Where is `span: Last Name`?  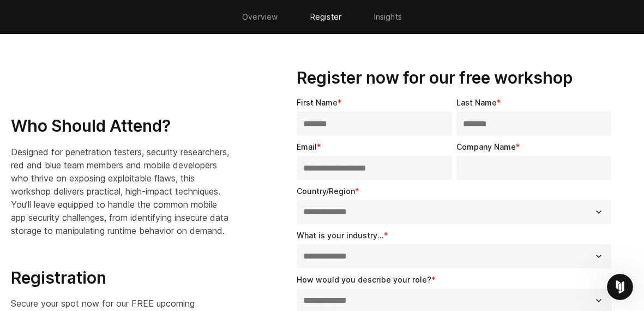
span: Last Name is located at coordinates (477, 102).